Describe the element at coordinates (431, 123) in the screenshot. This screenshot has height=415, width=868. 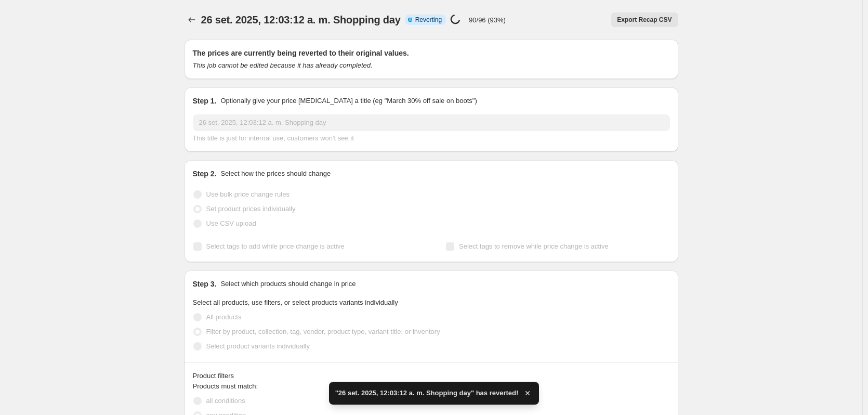
I see `input: 30% off holiday sale` at that location.